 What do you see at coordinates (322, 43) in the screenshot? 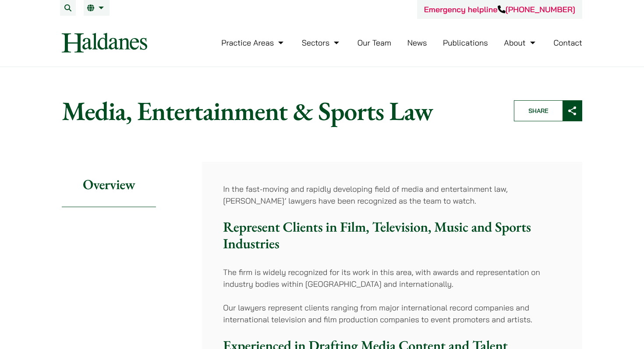
I see `a: Sectors` at bounding box center [322, 43].